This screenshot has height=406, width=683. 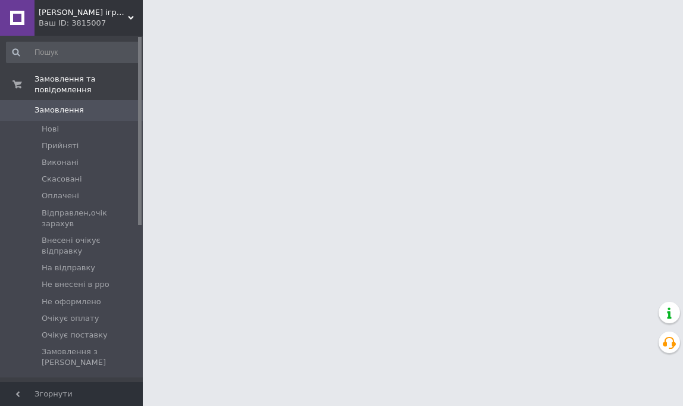 I want to click on span: Очікує оплату, so click(x=70, y=318).